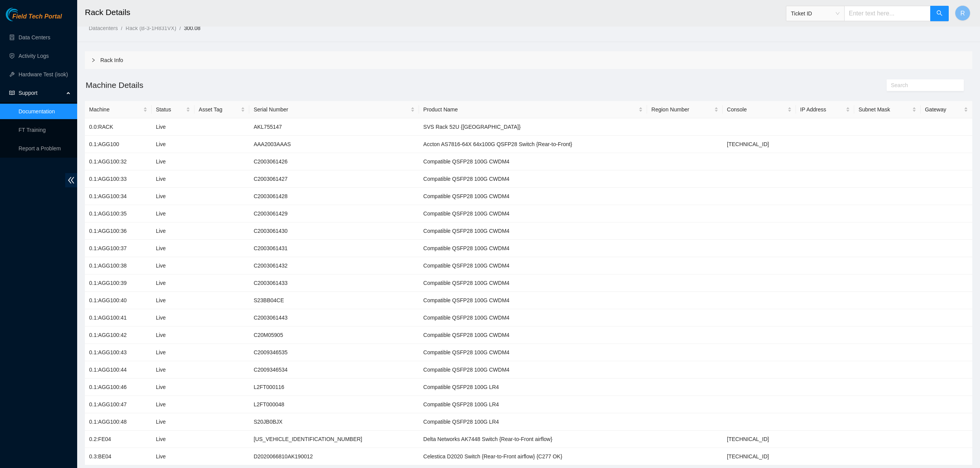 This screenshot has width=980, height=468. I want to click on td: D2020066810AK190012, so click(334, 457).